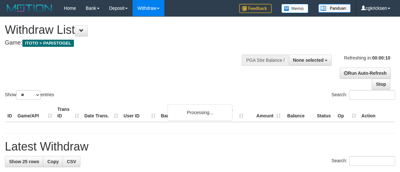 The image size is (400, 172). Describe the element at coordinates (10, 112) in the screenshot. I see `th: ID` at that location.